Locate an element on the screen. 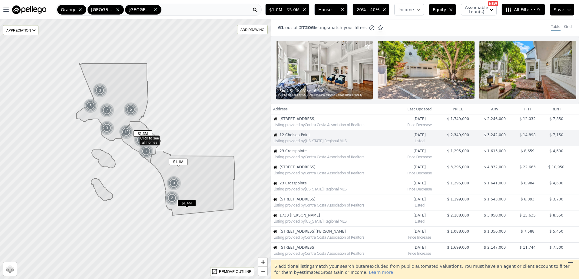 This screenshot has height=279, width=579. span: Assumable Loan(s) is located at coordinates (475, 10).